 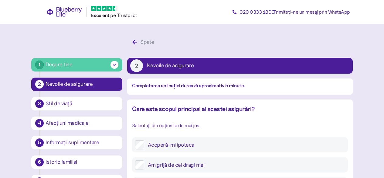 I want to click on button: Spate, so click(x=144, y=42).